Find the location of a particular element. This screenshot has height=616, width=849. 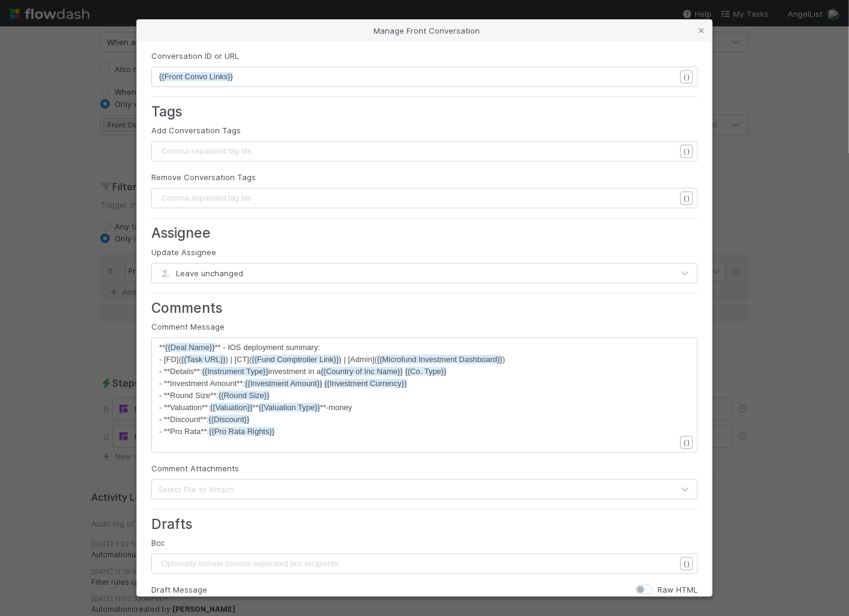

span: ** ** - IOS deployment summary: is located at coordinates (240, 347).